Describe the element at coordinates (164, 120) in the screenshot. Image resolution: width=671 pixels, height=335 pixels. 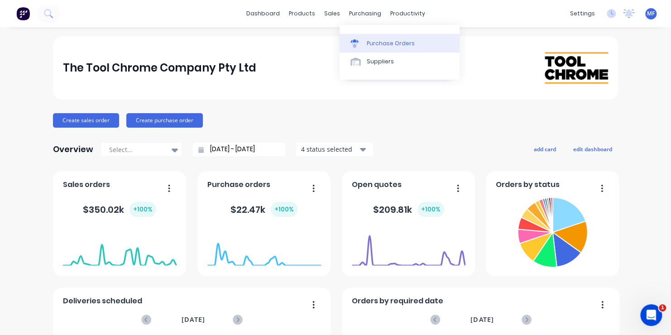
I see `button: Create purchase order` at that location.